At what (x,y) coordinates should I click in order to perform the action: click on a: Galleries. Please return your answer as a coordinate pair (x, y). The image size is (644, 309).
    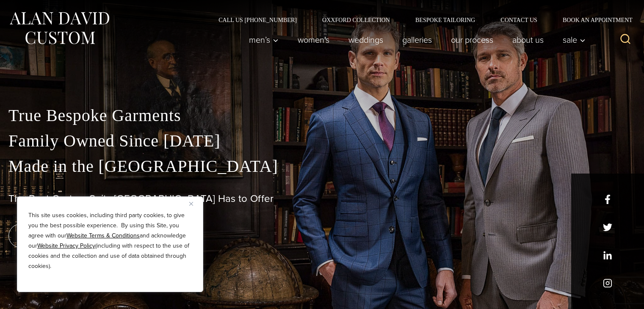
    Looking at the image, I should click on (417, 40).